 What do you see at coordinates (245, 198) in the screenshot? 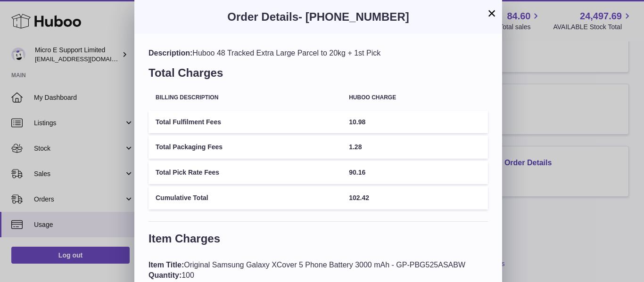
I see `td: Cumulative Total` at bounding box center [245, 198].